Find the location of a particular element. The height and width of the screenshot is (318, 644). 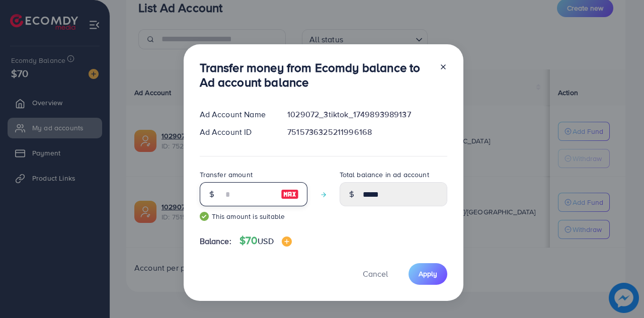

button: Apply is located at coordinates (427, 274).